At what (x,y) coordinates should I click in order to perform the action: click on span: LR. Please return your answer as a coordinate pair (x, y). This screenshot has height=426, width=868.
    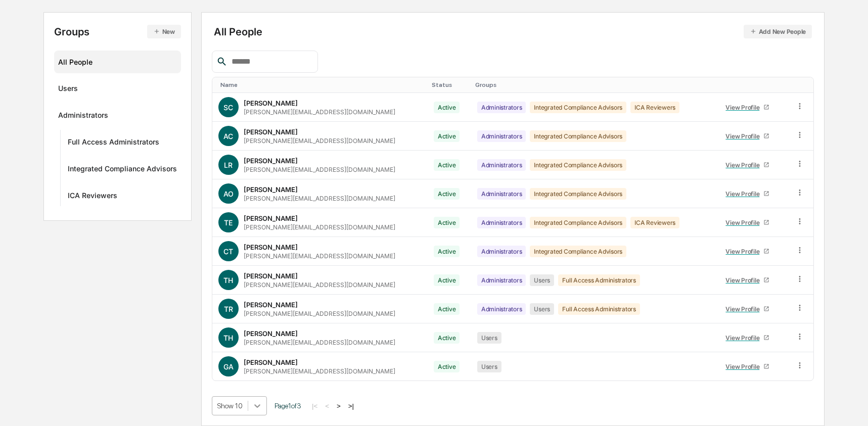
    Looking at the image, I should click on (228, 165).